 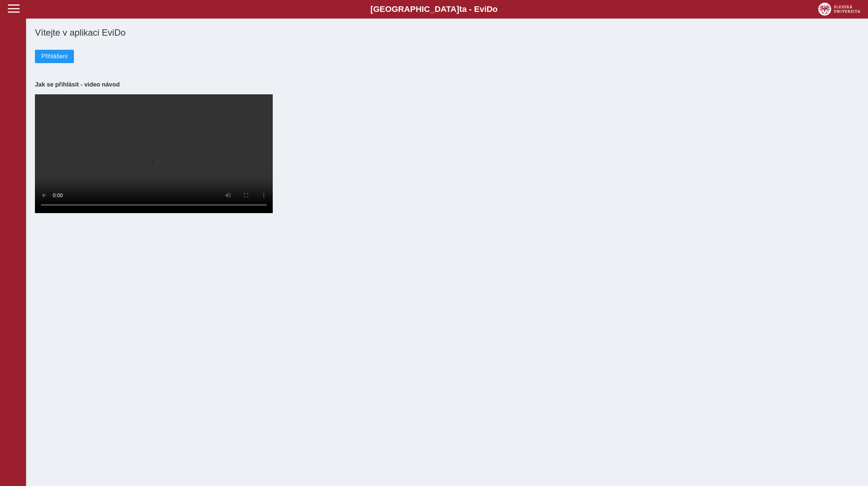 What do you see at coordinates (447, 84) in the screenshot?
I see `h3: Jak se přihlásit - video návod` at bounding box center [447, 84].